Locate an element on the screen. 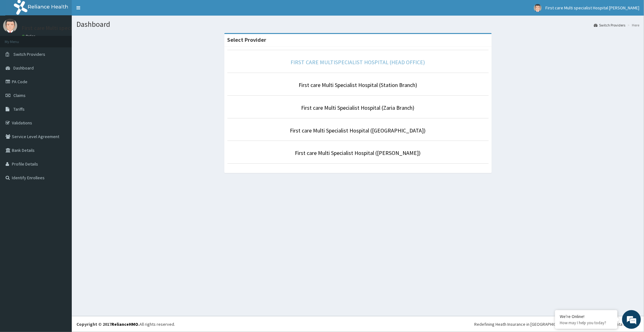  h1: Dashboard is located at coordinates (358, 24).